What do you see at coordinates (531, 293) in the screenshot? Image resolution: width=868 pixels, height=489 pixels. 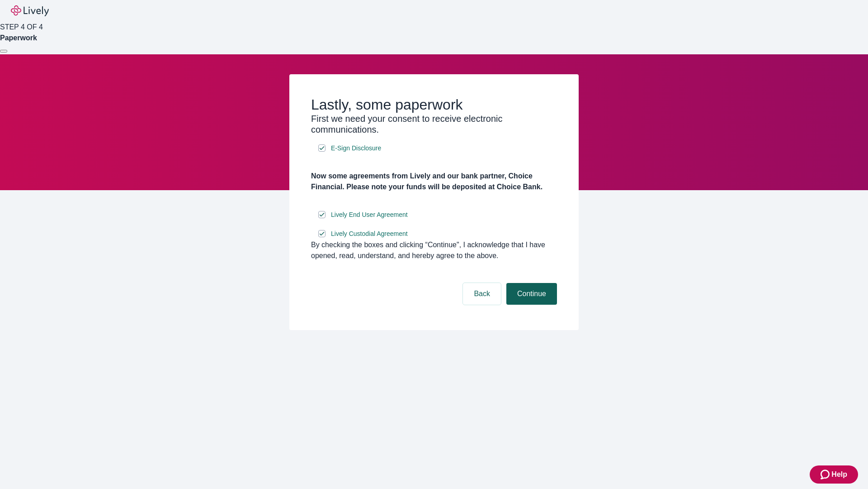 I see `button: Continue` at bounding box center [531, 293].